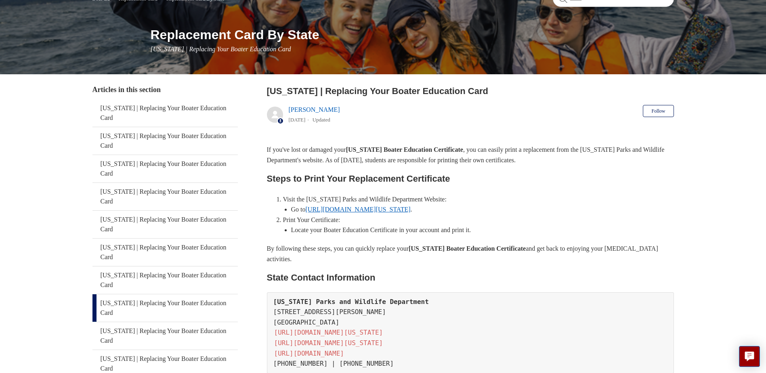 This screenshot has height=373, width=766. What do you see at coordinates (658, 111) in the screenshot?
I see `button: Follow Article` at bounding box center [658, 111].